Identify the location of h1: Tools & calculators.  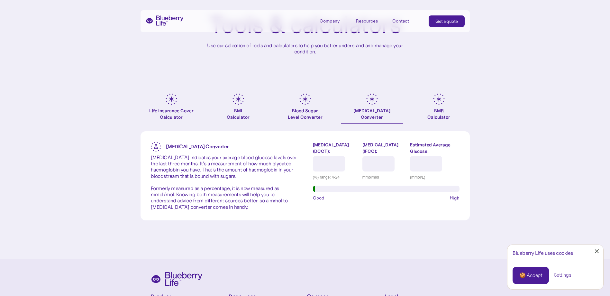
(305, 25).